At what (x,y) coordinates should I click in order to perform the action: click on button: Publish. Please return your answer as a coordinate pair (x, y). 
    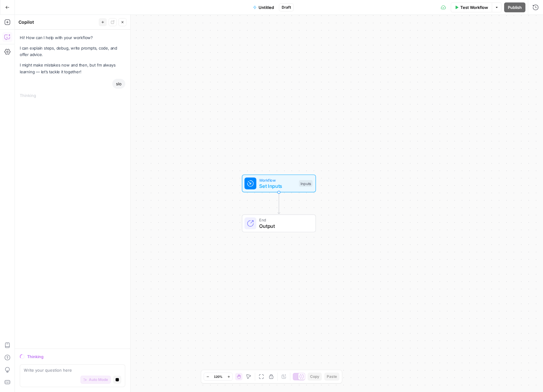
    Looking at the image, I should click on (514, 7).